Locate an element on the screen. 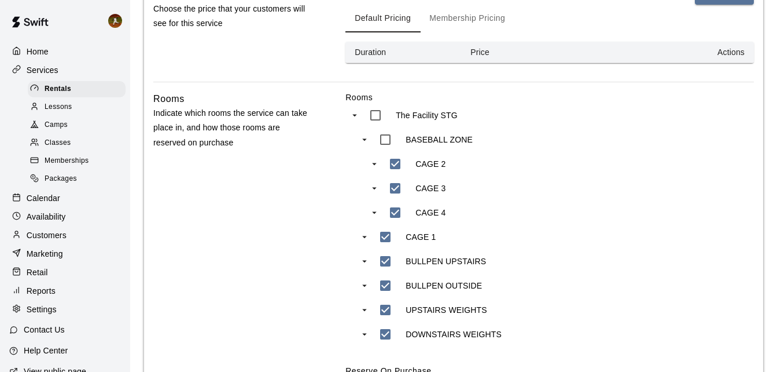  a: Reports is located at coordinates (65, 291).